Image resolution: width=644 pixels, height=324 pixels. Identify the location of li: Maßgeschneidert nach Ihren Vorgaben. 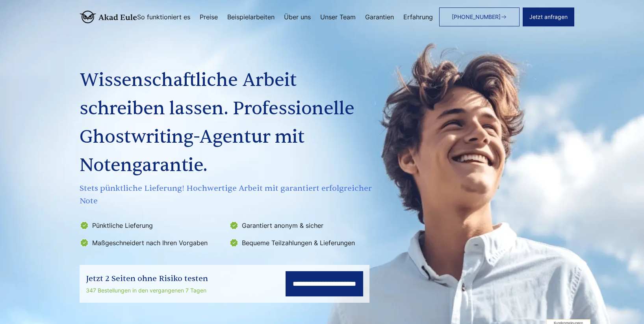
(152, 243).